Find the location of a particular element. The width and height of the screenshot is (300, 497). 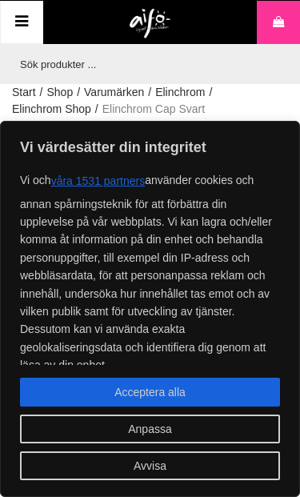

button: Anpassa is located at coordinates (150, 429).